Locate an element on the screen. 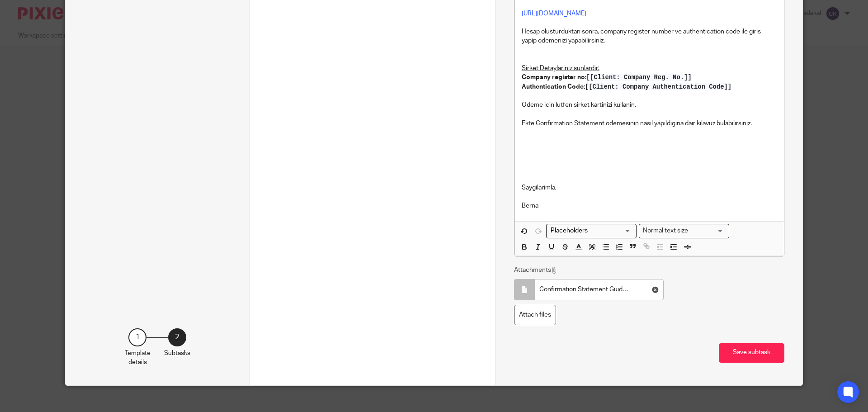 The width and height of the screenshot is (868, 412). p: Saygilarimla, is located at coordinates (649, 165).